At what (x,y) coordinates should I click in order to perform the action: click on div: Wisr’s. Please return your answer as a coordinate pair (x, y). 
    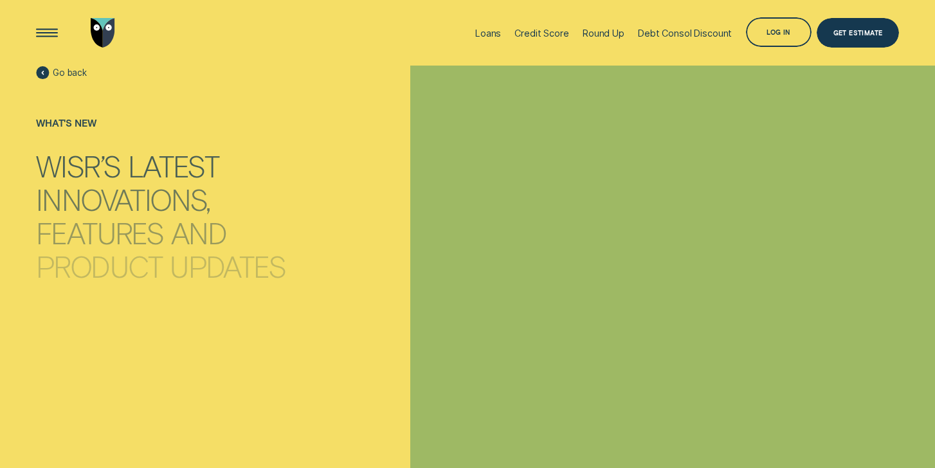
    Looking at the image, I should click on (78, 166).